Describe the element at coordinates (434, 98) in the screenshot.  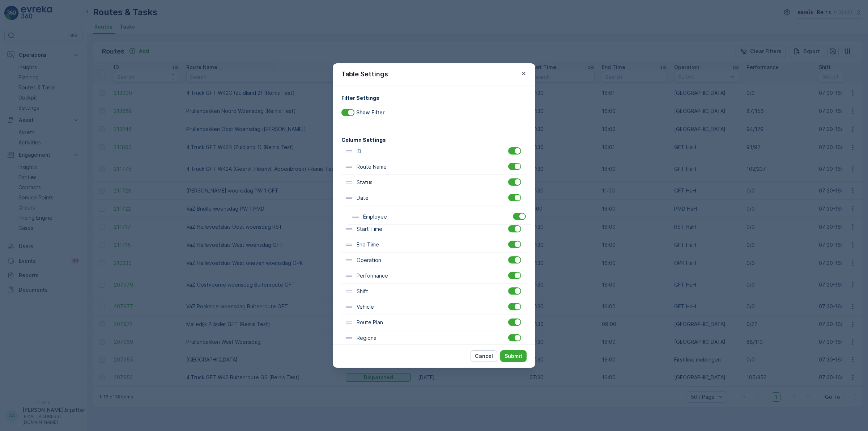
I see `h4: Filter Settings` at that location.